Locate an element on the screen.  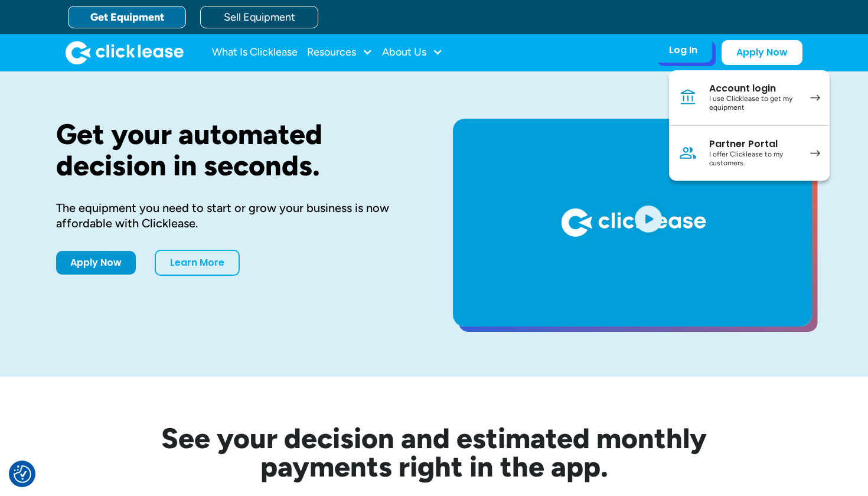
img: Clicklease logo is located at coordinates (124, 53).